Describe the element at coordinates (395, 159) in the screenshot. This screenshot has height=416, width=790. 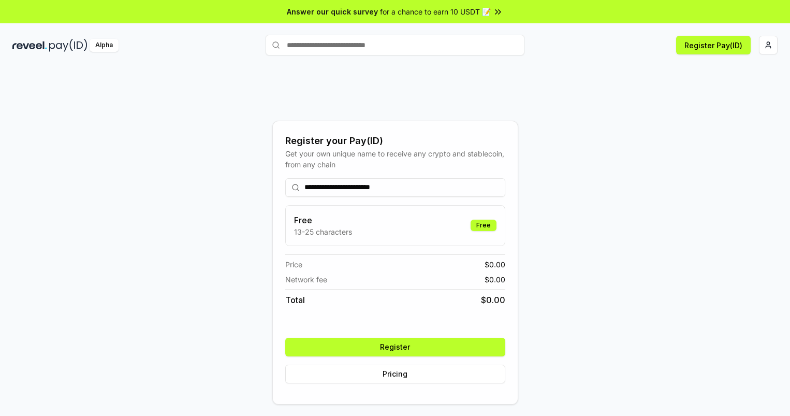
I see `div: Get your own unique name to receive any crypto and stablecoin, from any chain` at that location.